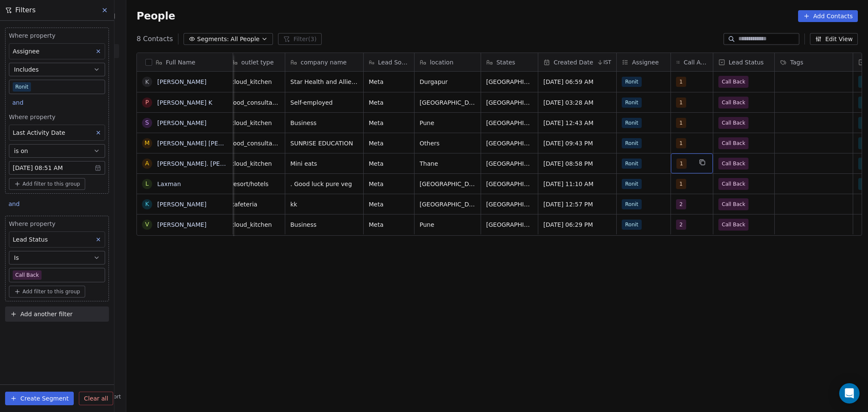 Image resolution: width=868 pixels, height=412 pixels. Describe the element at coordinates (448, 144) in the screenshot. I see `span: Others` at that location.